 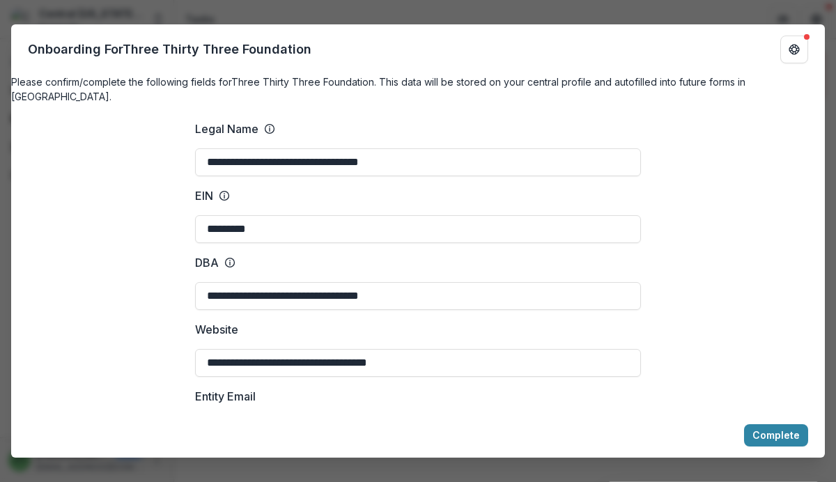 I want to click on p: Entity Email, so click(x=225, y=396).